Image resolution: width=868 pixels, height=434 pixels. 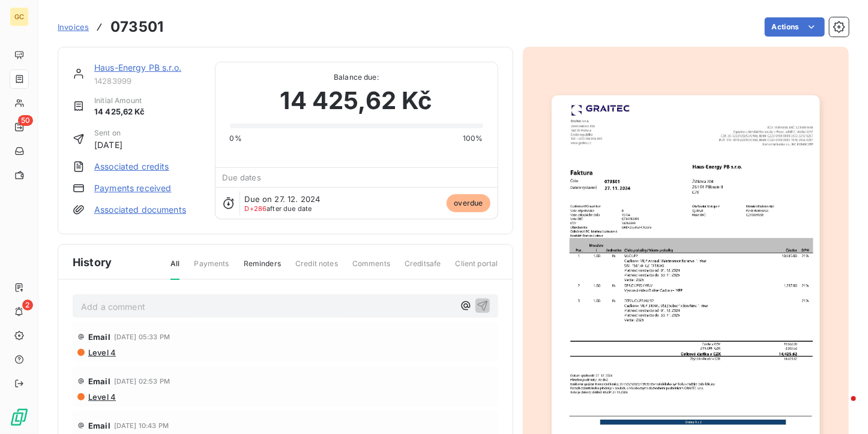 I want to click on a: Payments received, so click(x=133, y=188).